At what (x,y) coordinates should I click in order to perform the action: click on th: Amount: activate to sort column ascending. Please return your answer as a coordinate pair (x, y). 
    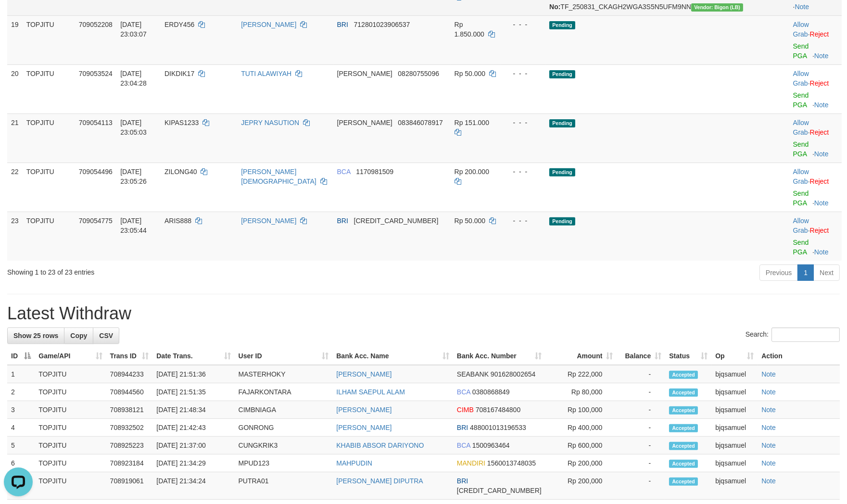
    Looking at the image, I should click on (581, 356).